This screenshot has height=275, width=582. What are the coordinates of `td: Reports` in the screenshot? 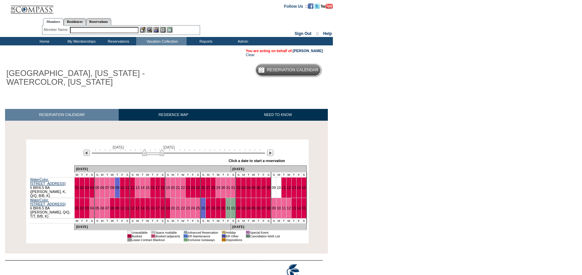 It's located at (205, 41).